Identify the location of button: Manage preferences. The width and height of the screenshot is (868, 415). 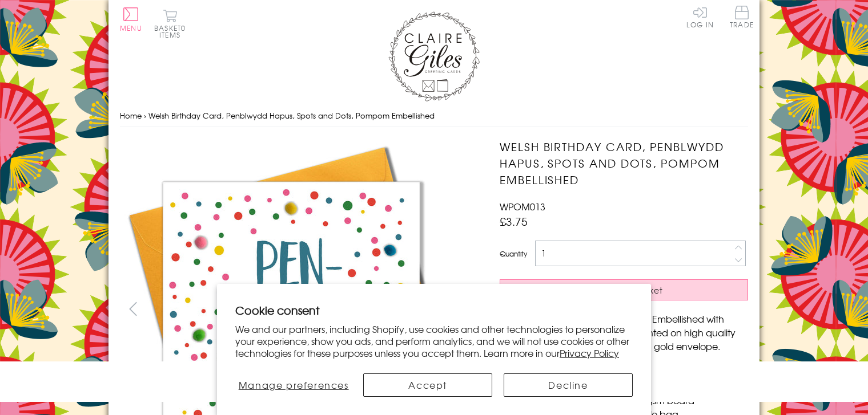
(293, 385).